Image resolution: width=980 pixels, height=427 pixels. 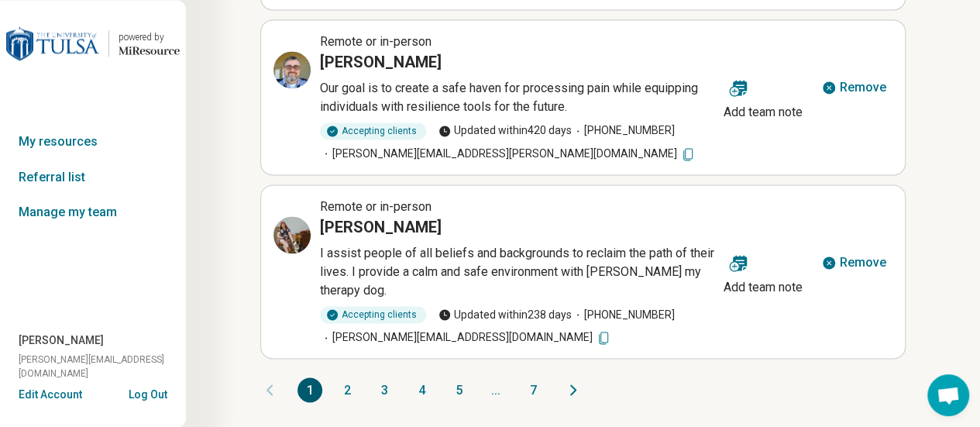 I want to click on button: 1, so click(x=310, y=389).